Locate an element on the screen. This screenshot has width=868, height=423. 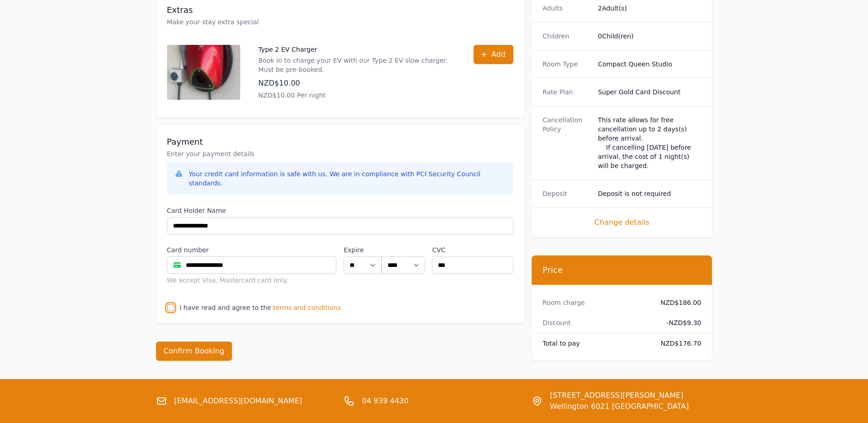
dd: - NZD$9.30 is located at coordinates (677, 323).